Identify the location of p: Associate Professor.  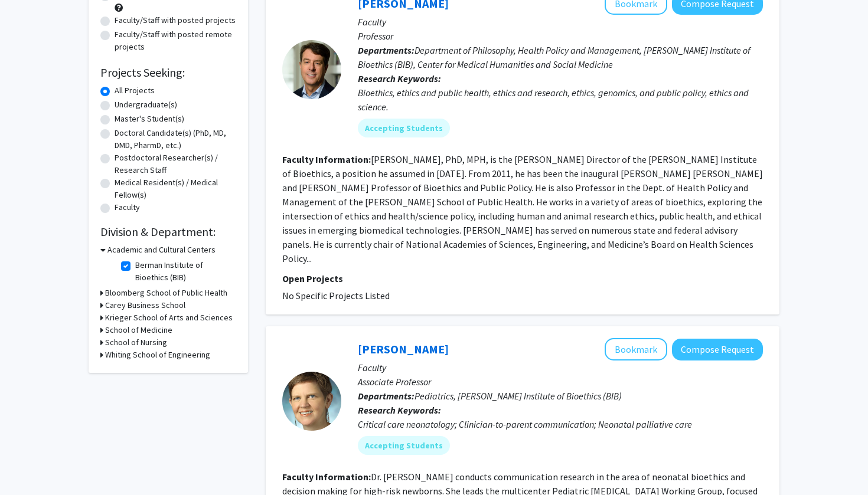
(560, 382).